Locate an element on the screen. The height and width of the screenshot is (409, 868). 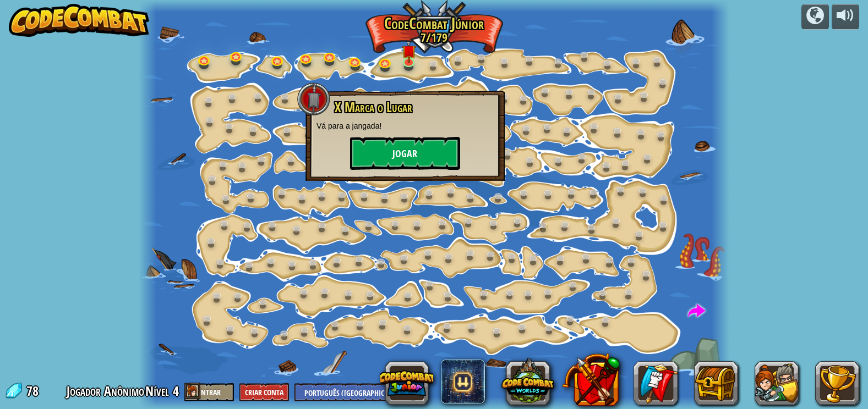
img: level-banner-unstarted.png is located at coordinates (409, 51).